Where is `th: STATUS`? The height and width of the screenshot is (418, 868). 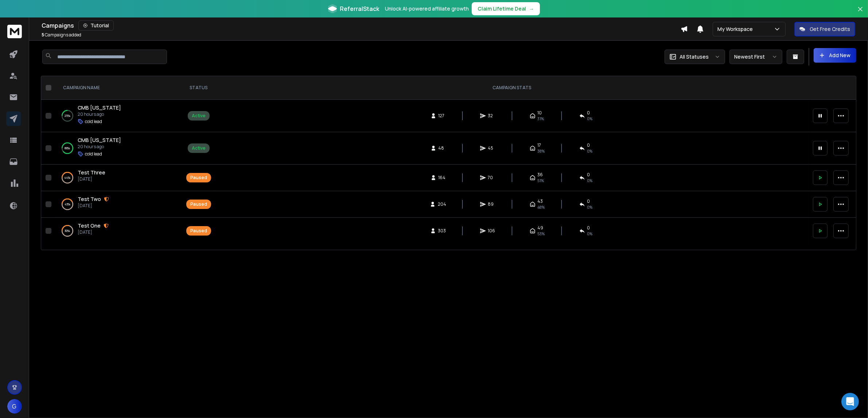 th: STATUS is located at coordinates (198, 88).